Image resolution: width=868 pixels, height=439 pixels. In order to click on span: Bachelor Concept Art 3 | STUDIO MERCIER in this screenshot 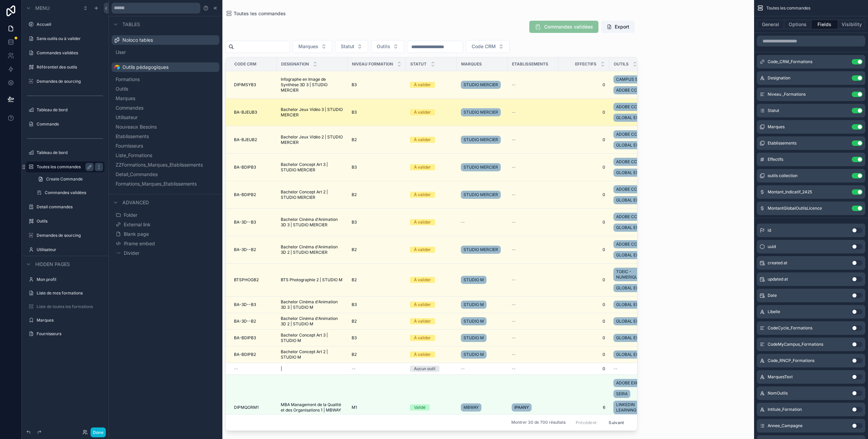, I will do `click(312, 167)`.